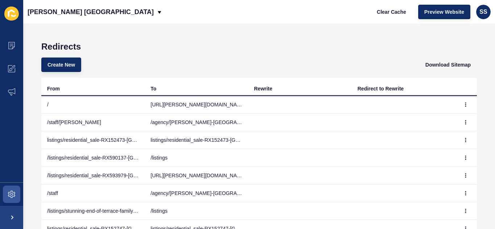 The image size is (495, 229). What do you see at coordinates (448, 65) in the screenshot?
I see `button: Download Sitemap` at bounding box center [448, 65].